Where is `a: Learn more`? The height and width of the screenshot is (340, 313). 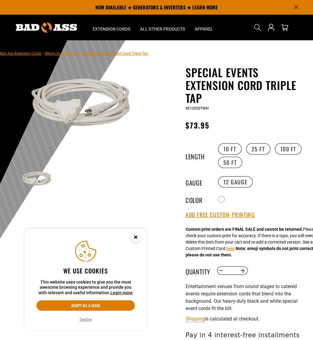 a: Learn more is located at coordinates (121, 293).